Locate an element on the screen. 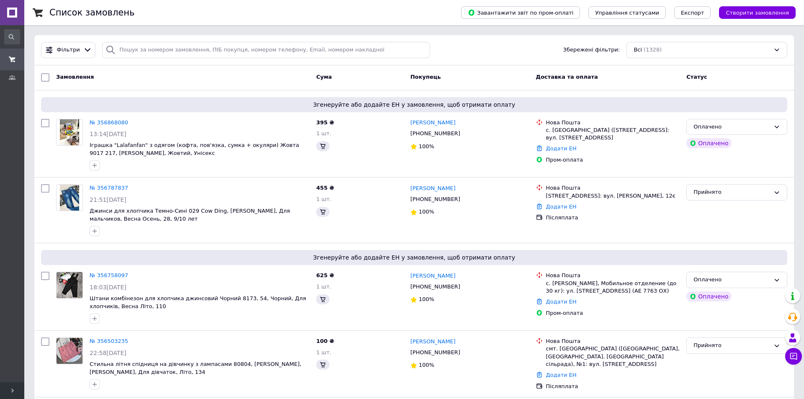 This screenshot has height=399, width=804. a: Штани комбінезон для хлопчика джинсовий Чорний 8173, 54, Чорний, Для хлопчиків, Весна Літо, 110 is located at coordinates (198, 302).